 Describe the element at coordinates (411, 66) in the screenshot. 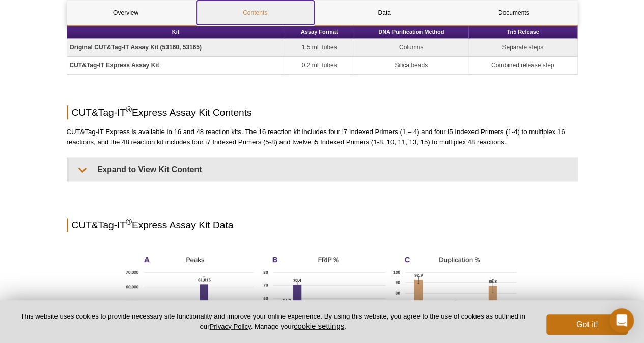

I see `td: Silica beads` at that location.